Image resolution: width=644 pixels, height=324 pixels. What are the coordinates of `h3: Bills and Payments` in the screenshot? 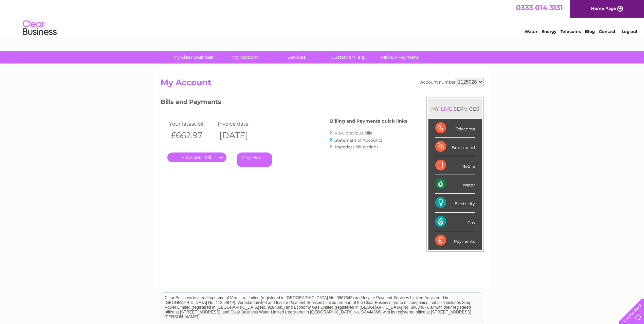 It's located at (284, 103).